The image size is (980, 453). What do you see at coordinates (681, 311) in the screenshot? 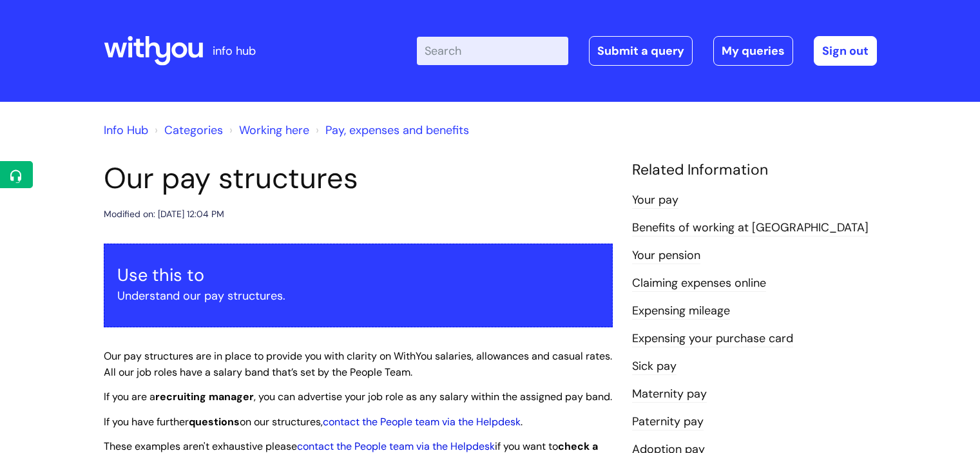
I see `a: Expensing mileage` at bounding box center [681, 311].